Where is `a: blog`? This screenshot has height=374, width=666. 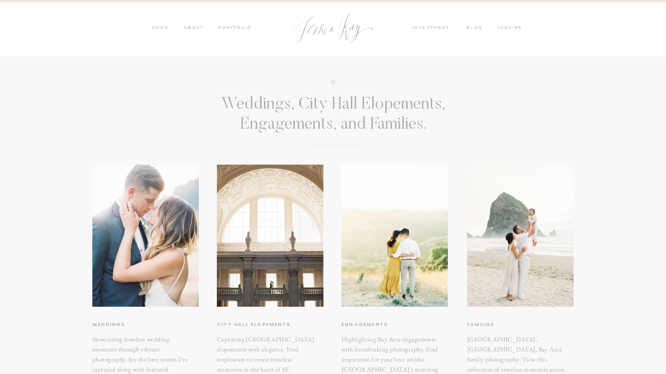
a: blog is located at coordinates (477, 28).